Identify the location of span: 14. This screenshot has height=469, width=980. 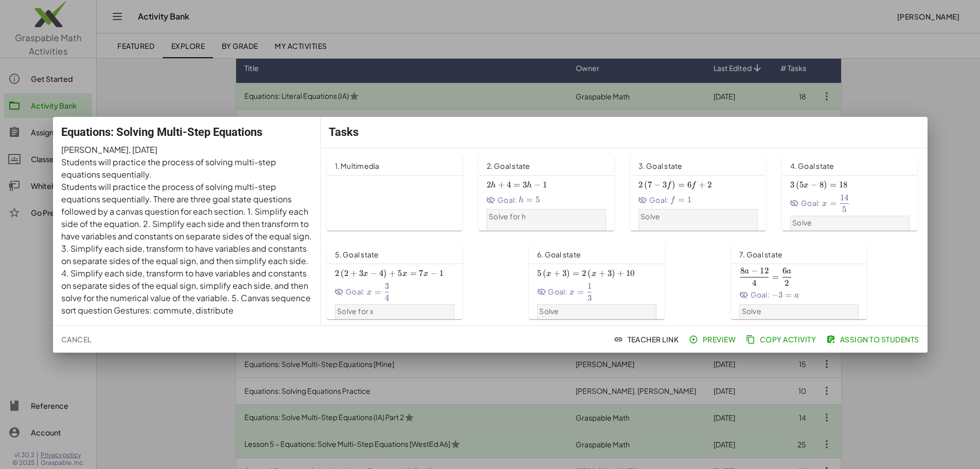
(845, 198).